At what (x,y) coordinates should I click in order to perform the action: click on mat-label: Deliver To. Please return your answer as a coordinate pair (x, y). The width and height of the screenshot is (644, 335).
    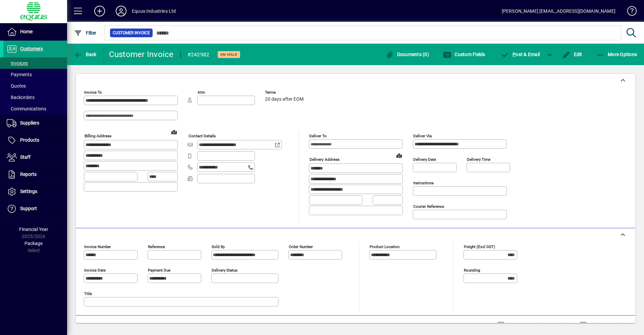
    Looking at the image, I should click on (318, 136).